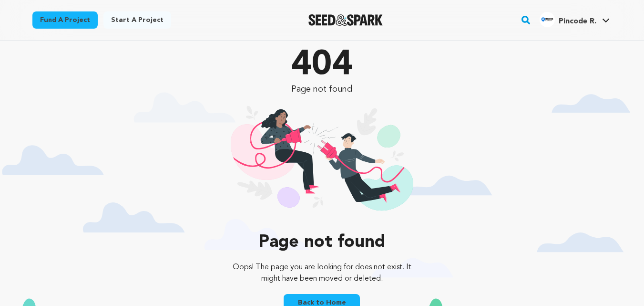  What do you see at coordinates (321, 66) in the screenshot?
I see `p: 404` at bounding box center [321, 66].